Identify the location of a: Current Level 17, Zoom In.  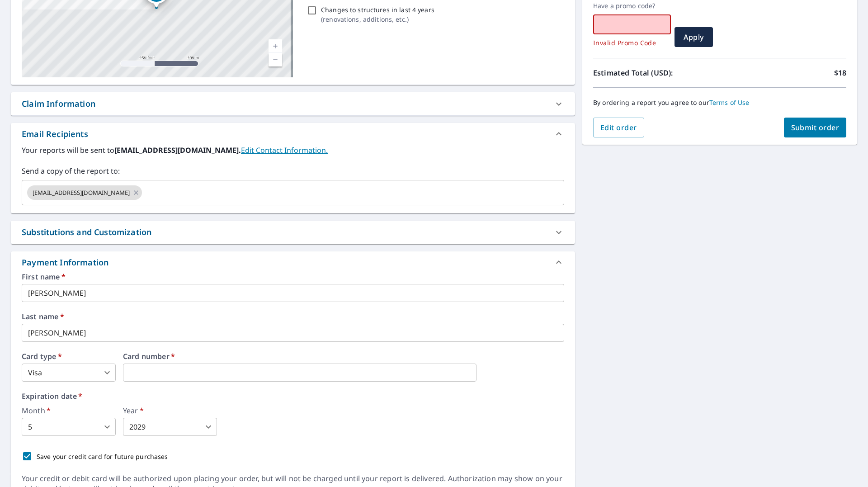
(275, 46).